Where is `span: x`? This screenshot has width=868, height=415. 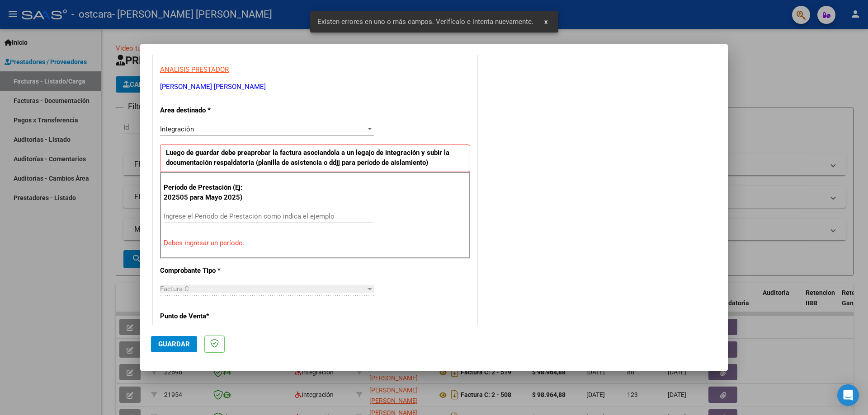
span: x is located at coordinates (546, 22).